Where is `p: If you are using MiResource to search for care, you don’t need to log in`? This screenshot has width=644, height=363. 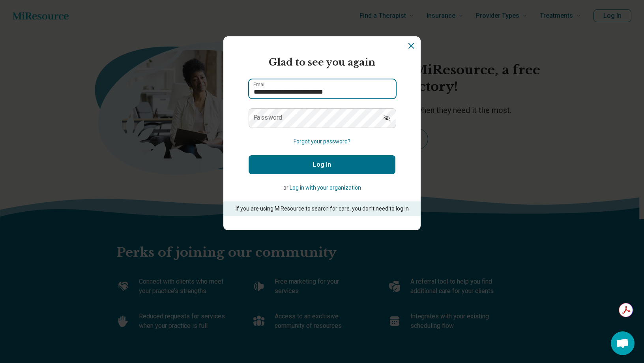 p: If you are using MiResource to search for care, you don’t need to log in is located at coordinates (322, 209).